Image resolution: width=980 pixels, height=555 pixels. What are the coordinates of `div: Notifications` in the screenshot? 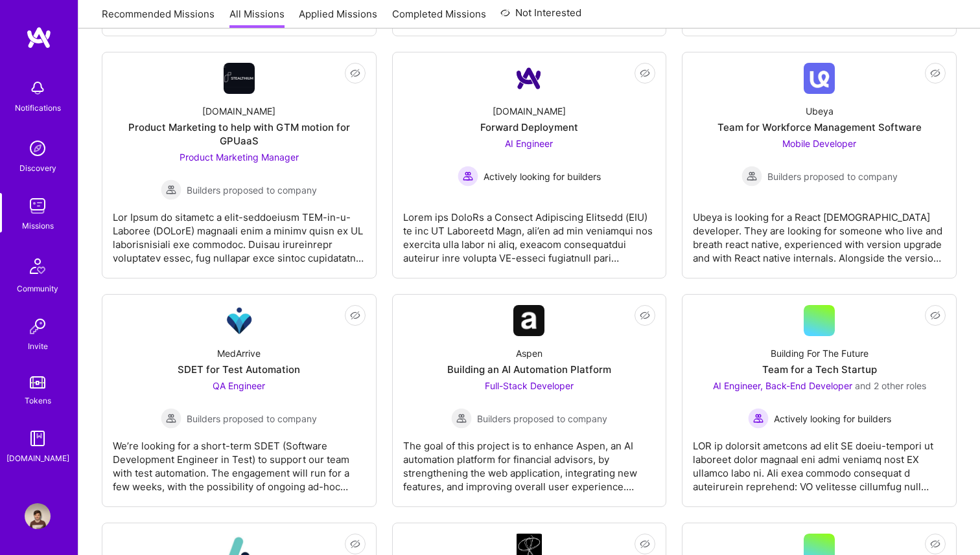 It's located at (38, 108).